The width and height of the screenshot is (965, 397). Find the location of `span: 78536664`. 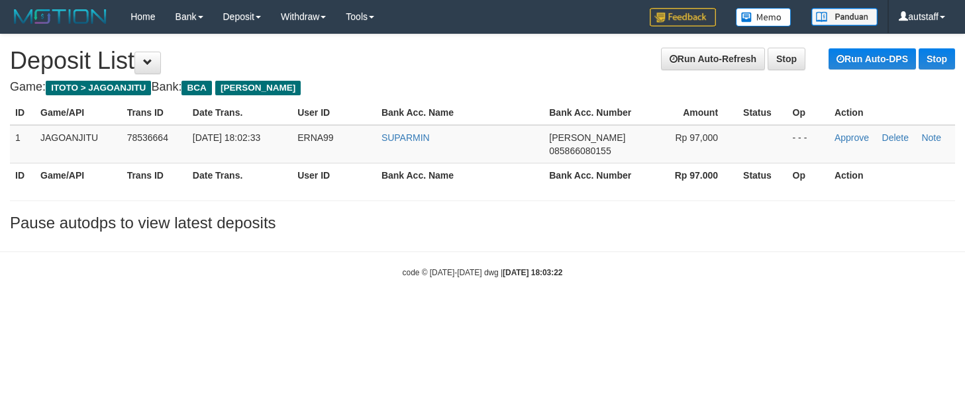

span: 78536664 is located at coordinates (148, 138).